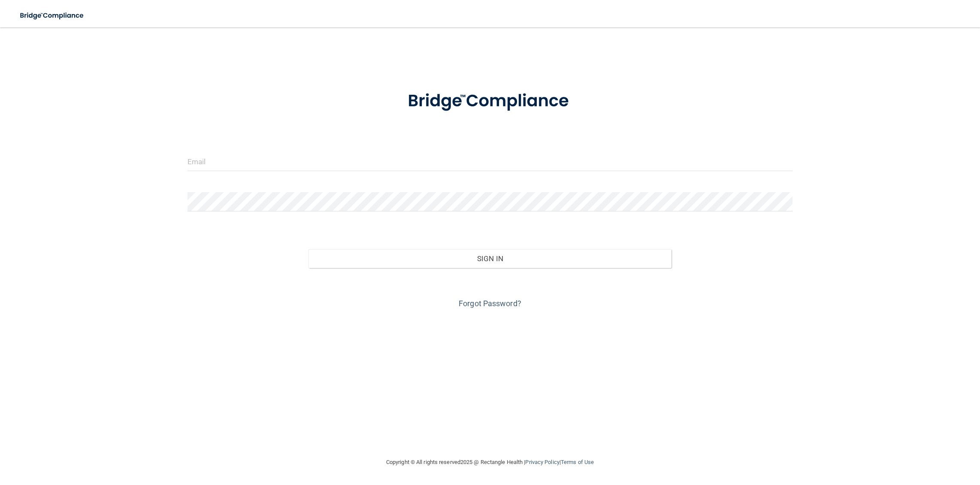  Describe the element at coordinates (577, 462) in the screenshot. I see `a: Terms of Use` at that location.